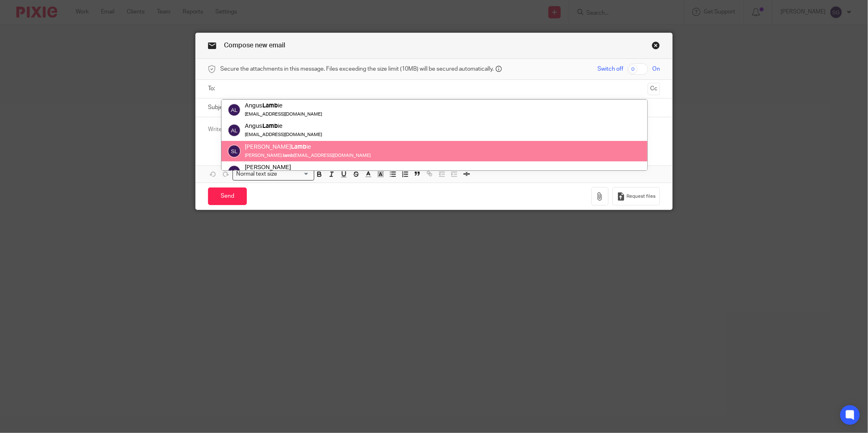  Describe the element at coordinates (212, 88) in the screenshot. I see `label: To:` at that location.